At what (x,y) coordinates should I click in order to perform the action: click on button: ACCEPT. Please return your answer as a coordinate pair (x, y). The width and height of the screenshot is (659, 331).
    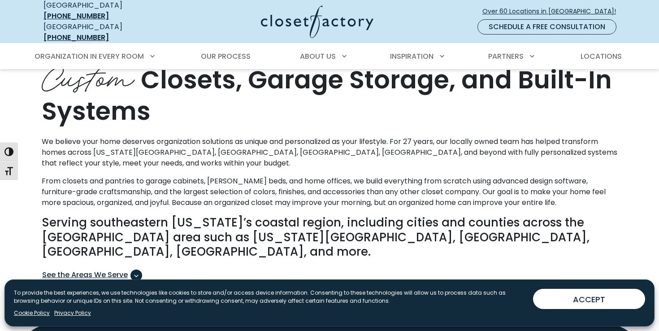
    Looking at the image, I should click on (589, 299).